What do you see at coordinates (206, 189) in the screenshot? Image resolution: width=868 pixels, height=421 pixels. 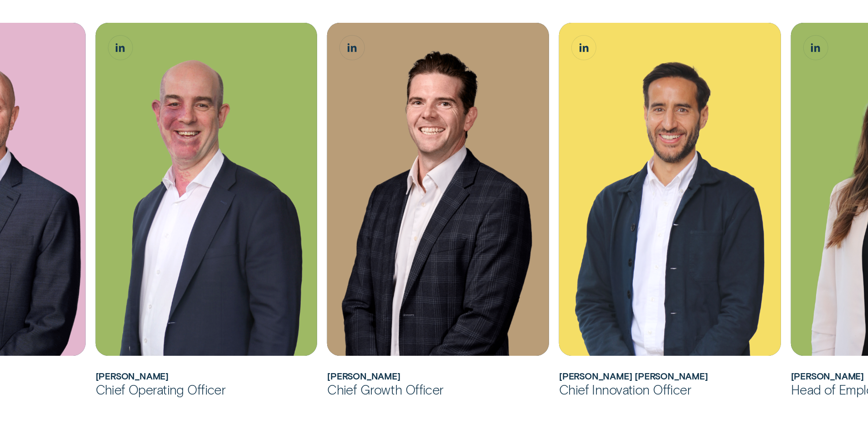 I see `div: Sam Harding, Chief Operating Officer` at bounding box center [206, 189].